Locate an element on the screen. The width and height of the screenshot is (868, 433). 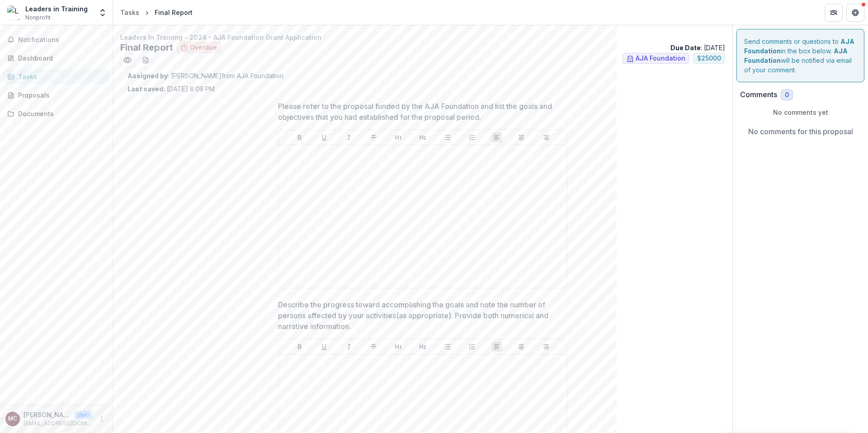
div: Dashboard is located at coordinates (59, 57).